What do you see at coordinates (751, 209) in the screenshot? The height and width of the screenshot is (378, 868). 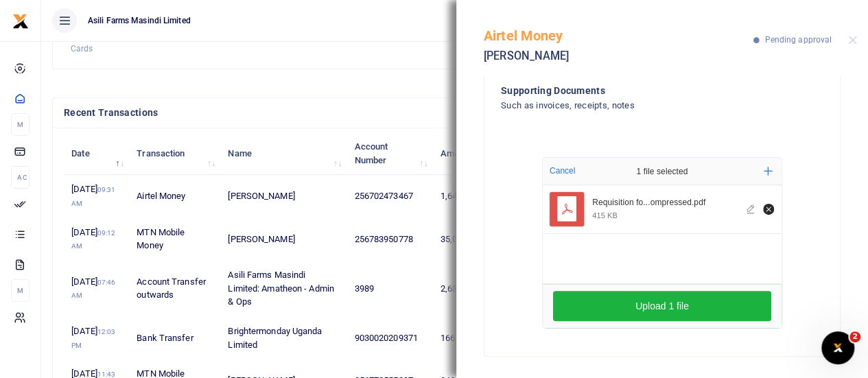 I see `button: Edit file Requisition for phones and IDs for new staff-Signed_compressed.pdf` at bounding box center [751, 209].